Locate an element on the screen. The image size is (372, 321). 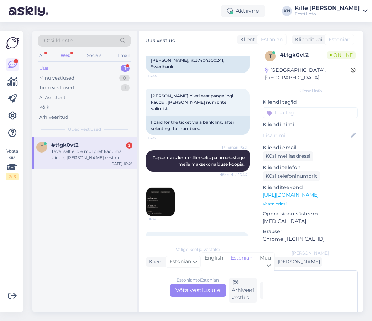
div: Klienditugi is located at coordinates (307, 39).